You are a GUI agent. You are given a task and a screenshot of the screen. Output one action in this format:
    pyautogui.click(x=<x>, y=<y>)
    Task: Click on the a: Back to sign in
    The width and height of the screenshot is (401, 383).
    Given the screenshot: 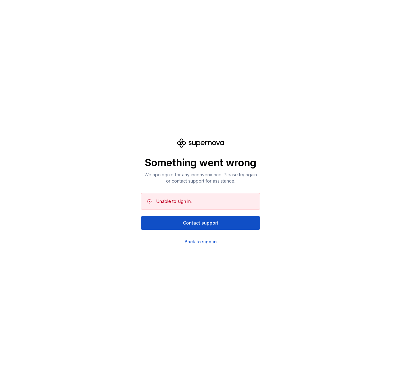 What is the action you would take?
    pyautogui.click(x=200, y=242)
    